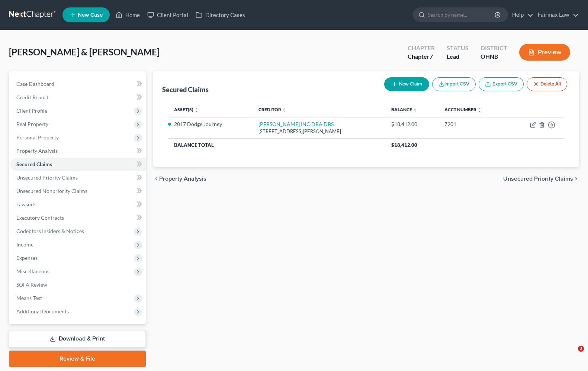  What do you see at coordinates (577, 179) in the screenshot?
I see `i: chevron_right` at bounding box center [577, 179].